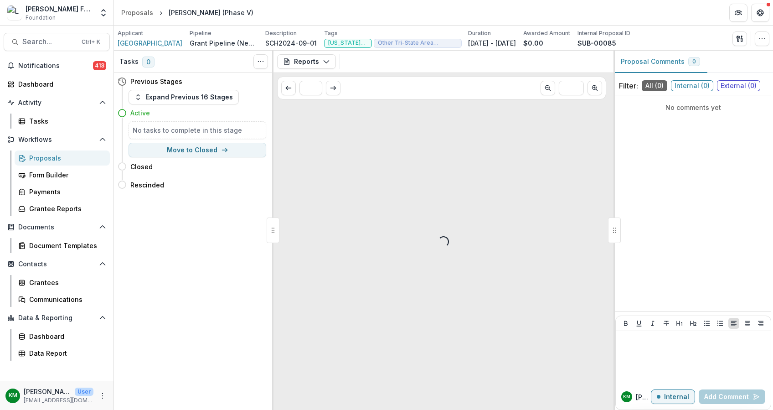 The height and width of the screenshot is (410, 773). I want to click on button: Open Activity, so click(57, 103).